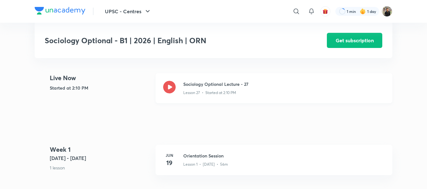  Describe the element at coordinates (210, 93) in the screenshot. I see `p: Lesson 27 • Started at 2:10 PM` at that location.